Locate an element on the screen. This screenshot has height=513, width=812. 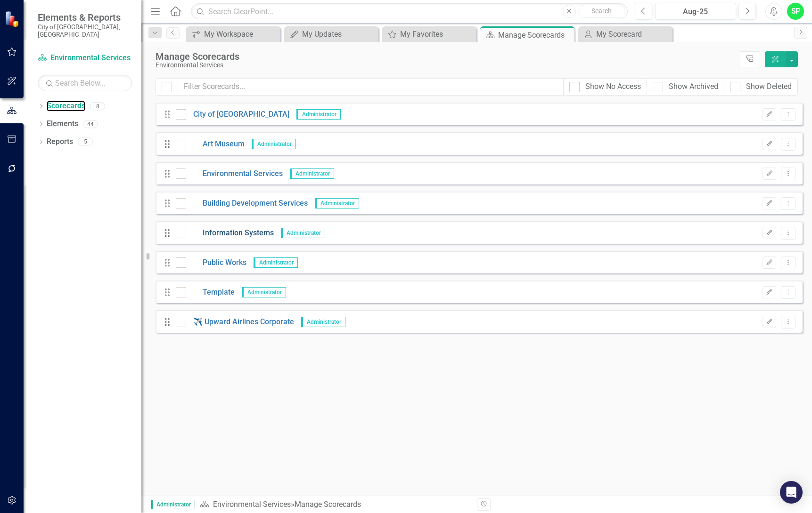
a: Template is located at coordinates (210, 292).